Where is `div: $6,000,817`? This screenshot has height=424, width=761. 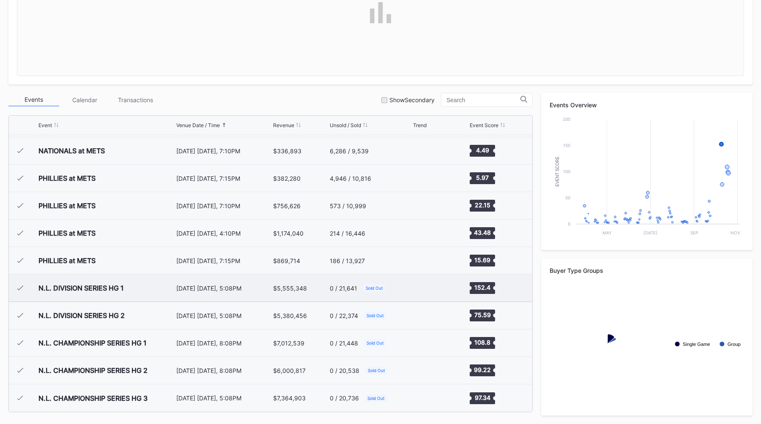 div: $6,000,817 is located at coordinates (289, 371).